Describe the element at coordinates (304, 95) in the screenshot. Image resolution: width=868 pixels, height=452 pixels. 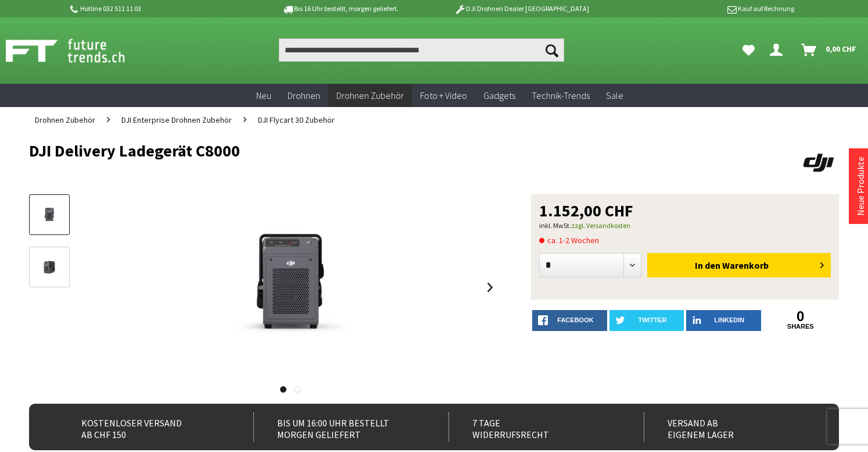
I see `a: Drohnen` at that location.